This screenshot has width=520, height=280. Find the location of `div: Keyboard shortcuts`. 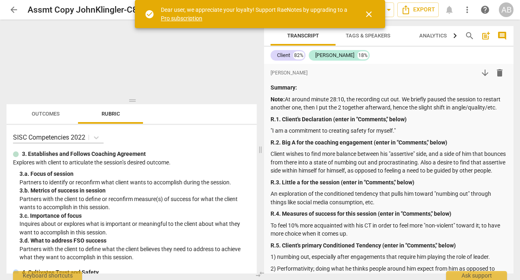

div: Keyboard shortcuts is located at coordinates (48, 275).